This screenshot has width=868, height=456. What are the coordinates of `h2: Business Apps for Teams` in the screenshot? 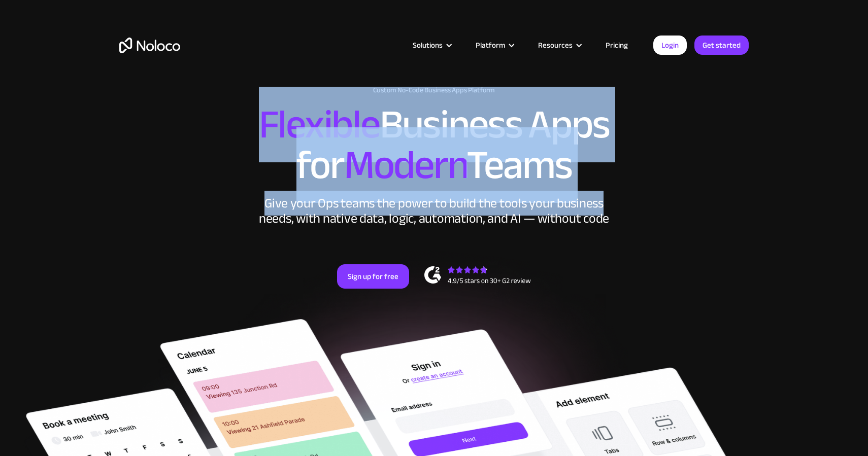 It's located at (434, 145).